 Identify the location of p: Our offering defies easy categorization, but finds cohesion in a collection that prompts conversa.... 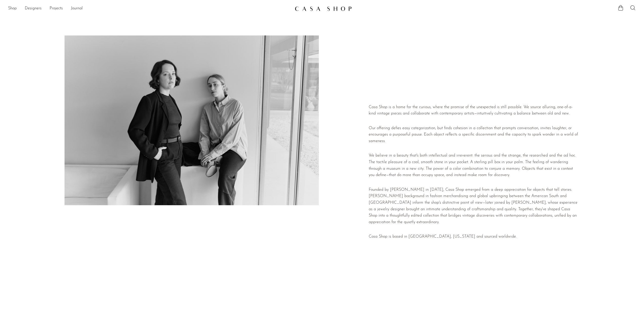
(474, 135).